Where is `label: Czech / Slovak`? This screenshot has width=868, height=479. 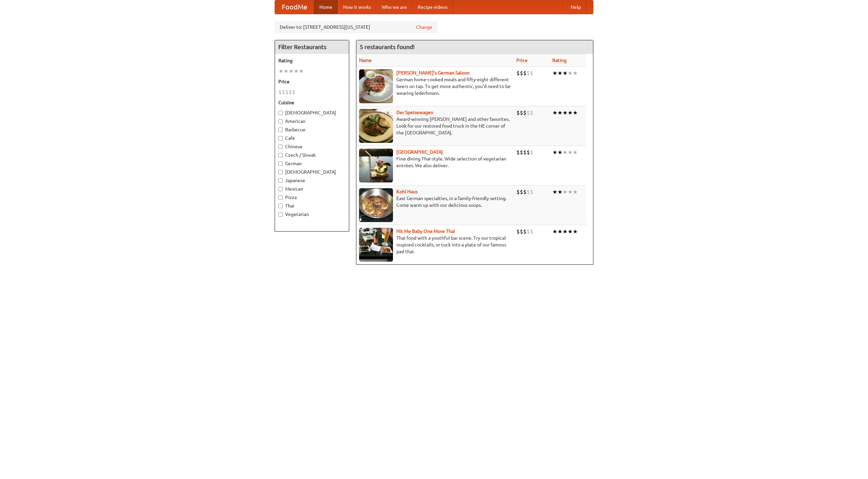 label: Czech / Slovak is located at coordinates (312, 155).